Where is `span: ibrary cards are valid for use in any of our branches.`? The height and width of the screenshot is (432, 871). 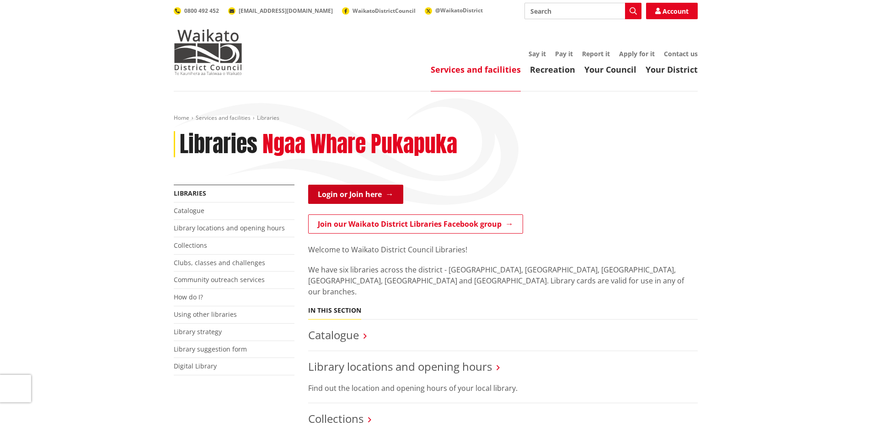 span: ibrary cards are valid for use in any of our branches. is located at coordinates (496, 286).